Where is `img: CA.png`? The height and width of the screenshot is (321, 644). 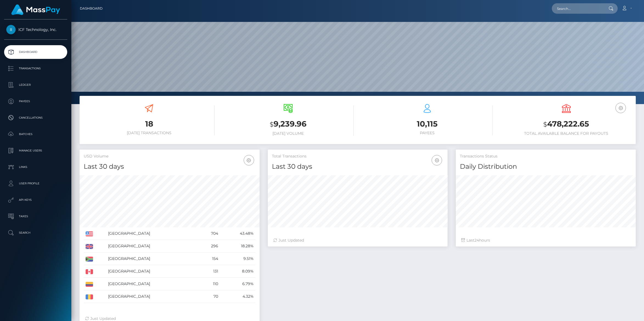 img: CA.png is located at coordinates (89, 272).